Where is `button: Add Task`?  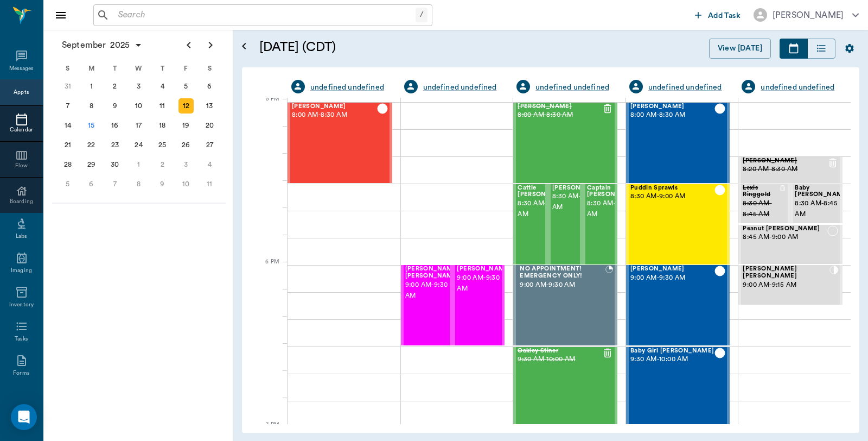
button: Add Task is located at coordinates (718, 15).